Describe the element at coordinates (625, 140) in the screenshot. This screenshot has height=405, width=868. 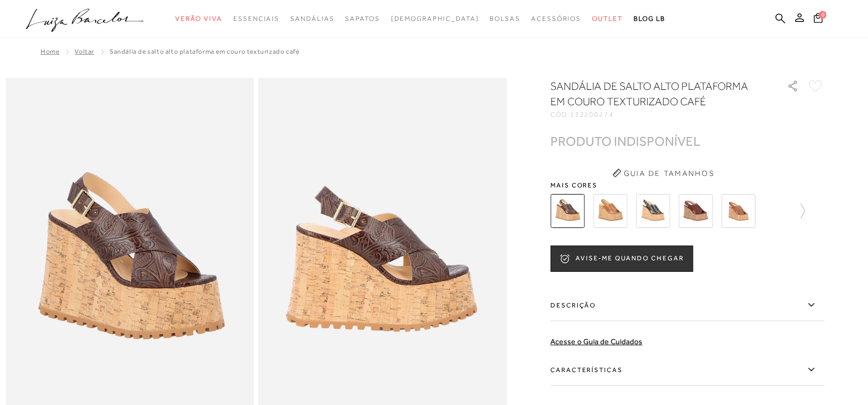
I see `div: PRODUTO INDISPONÍVEL` at that location.